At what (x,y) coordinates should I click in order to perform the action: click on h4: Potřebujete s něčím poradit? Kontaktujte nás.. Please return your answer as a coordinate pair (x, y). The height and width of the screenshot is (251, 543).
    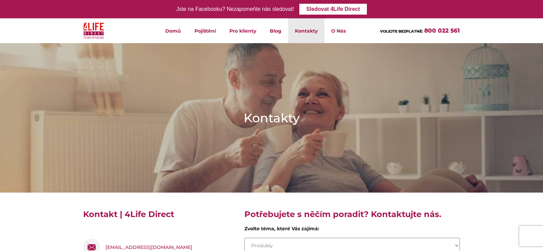
    Looking at the image, I should click on (352, 217).